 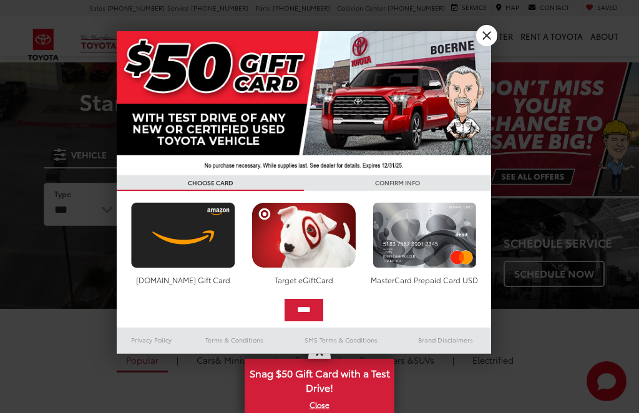 What do you see at coordinates (425, 280) in the screenshot?
I see `div: MasterCard Prepaid Card USD` at bounding box center [425, 280].